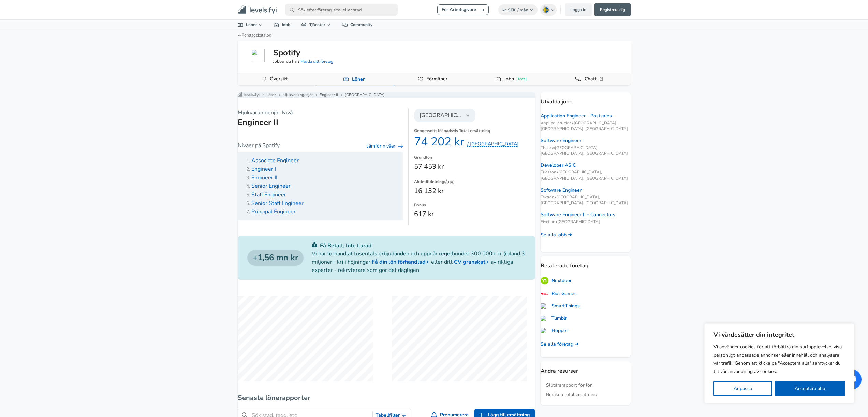 The width and height of the screenshot is (868, 417). Describe the element at coordinates (419, 262) in the screenshot. I see `p: Vi har förhandlat tusentals erbjudanden och uppnår regelbundet 300 000+ kr (ibland 3 miljoner+ kr...` at that location.